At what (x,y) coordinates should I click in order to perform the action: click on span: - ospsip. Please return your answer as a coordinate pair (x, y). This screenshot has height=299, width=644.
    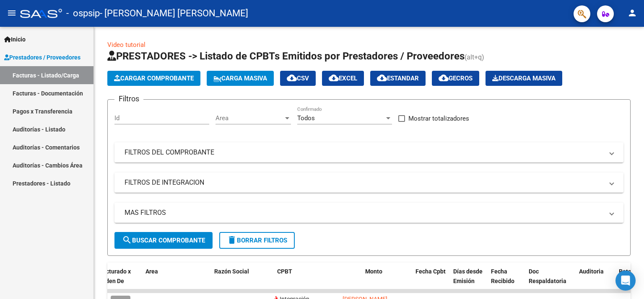
    Looking at the image, I should click on (83, 13).